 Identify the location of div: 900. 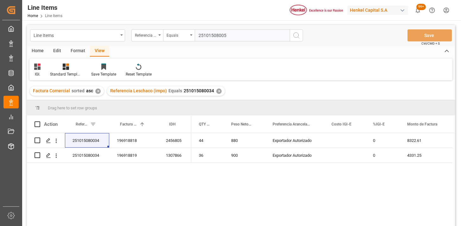
(244, 156).